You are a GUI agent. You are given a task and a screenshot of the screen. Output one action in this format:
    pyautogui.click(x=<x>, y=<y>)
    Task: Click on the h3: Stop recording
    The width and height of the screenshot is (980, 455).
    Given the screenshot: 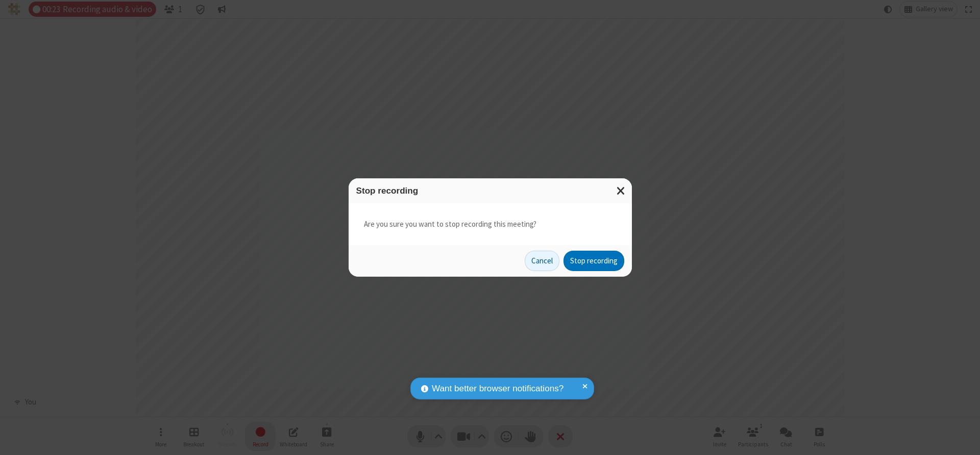 What is the action you would take?
    pyautogui.click(x=490, y=191)
    